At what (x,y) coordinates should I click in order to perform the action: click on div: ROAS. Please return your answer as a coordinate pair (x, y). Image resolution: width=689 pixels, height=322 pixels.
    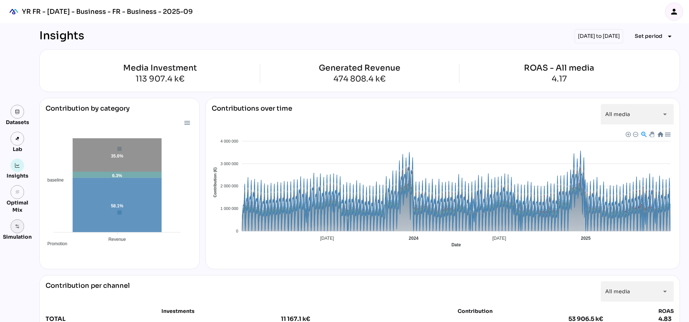
    Looking at the image, I should click on (666, 312).